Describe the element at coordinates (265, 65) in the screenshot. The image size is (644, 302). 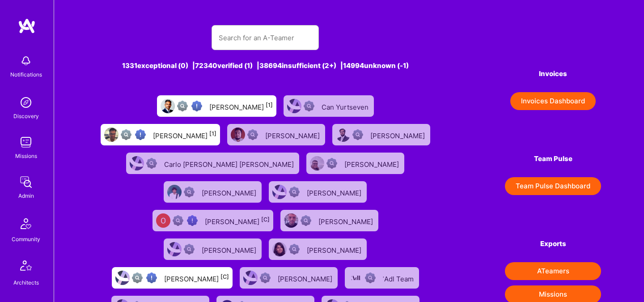
I see `div: 1331 exceptional (0) | 72340 verified (1) | 38694 insufficient (2+) | 14994 unknown (-1)` at that location.